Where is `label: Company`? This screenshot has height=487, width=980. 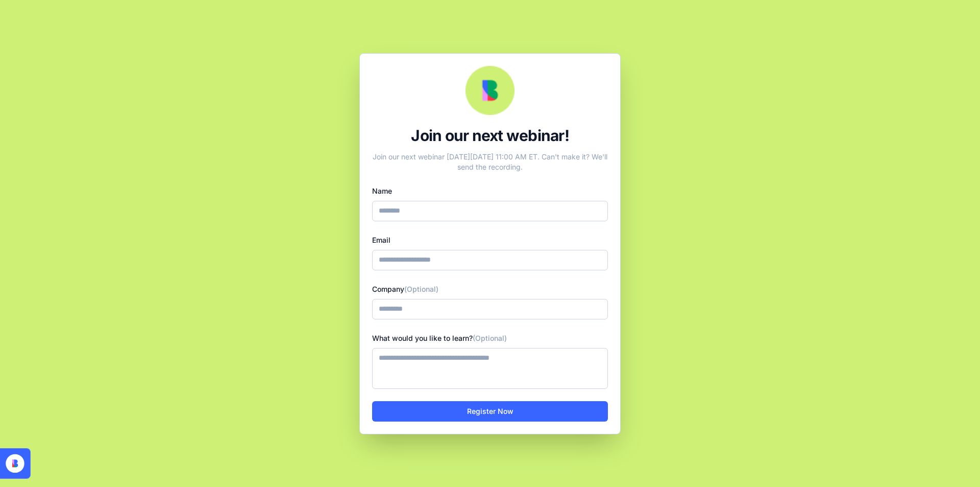 label: Company is located at coordinates (405, 289).